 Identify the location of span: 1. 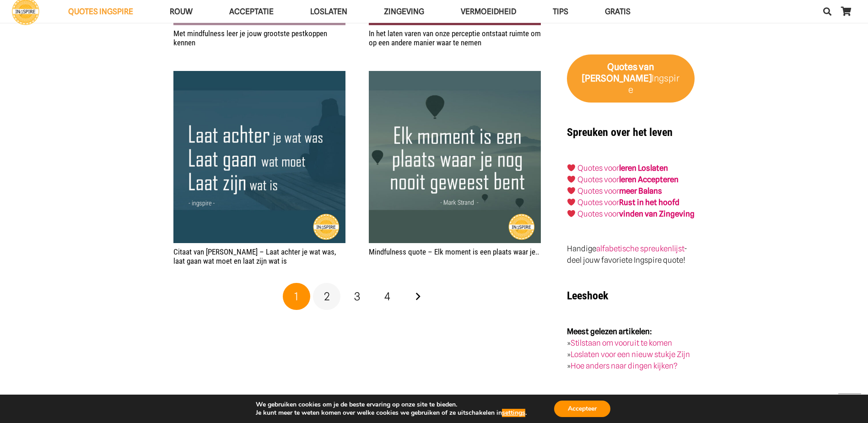
(296, 296).